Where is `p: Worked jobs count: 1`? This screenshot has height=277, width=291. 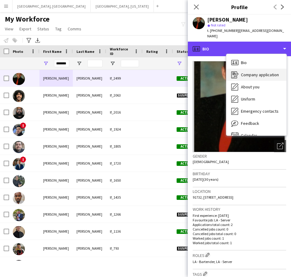
p: Worked jobs count: 1 is located at coordinates (240, 238).